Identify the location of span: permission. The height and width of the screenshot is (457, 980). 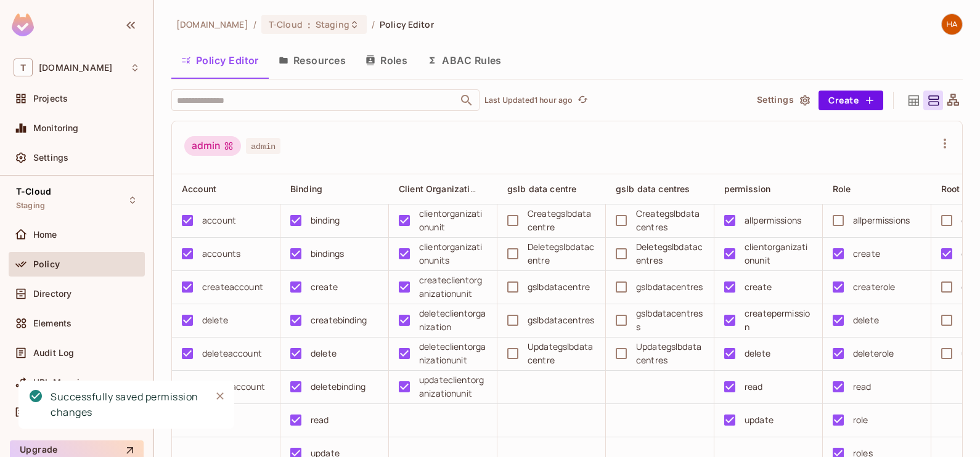
(747, 188).